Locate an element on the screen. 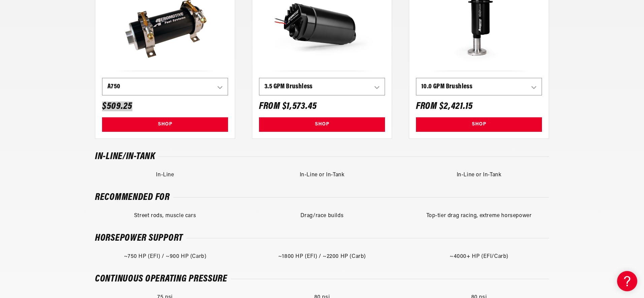  h6: $509.25 is located at coordinates (117, 106).